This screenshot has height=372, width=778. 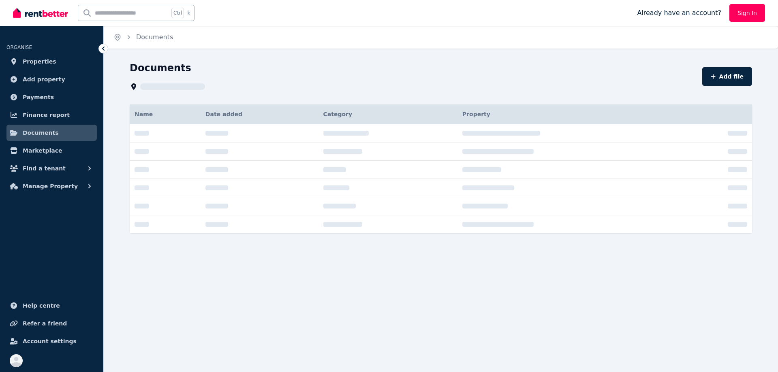 What do you see at coordinates (727, 77) in the screenshot?
I see `button: Add file` at bounding box center [727, 77].